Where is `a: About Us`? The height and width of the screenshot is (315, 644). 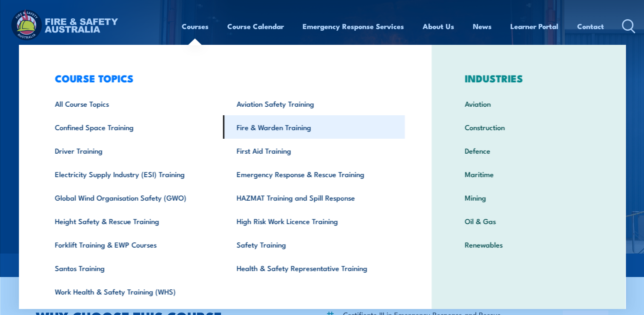
a: About Us is located at coordinates (439, 26).